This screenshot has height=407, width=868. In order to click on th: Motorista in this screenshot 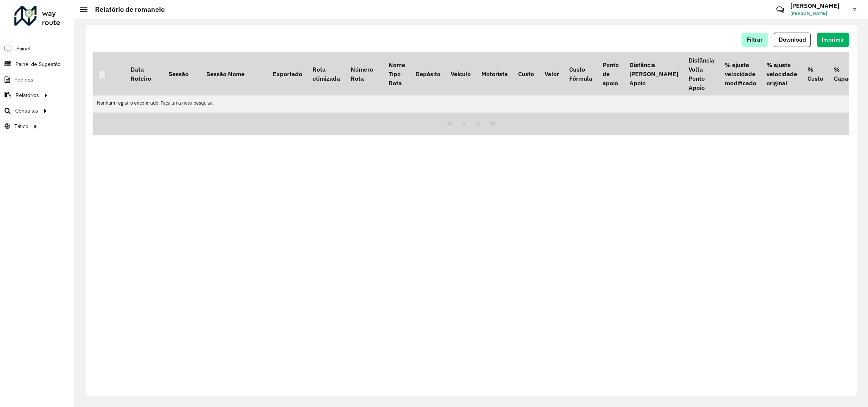, I will do `click(494, 74)`.